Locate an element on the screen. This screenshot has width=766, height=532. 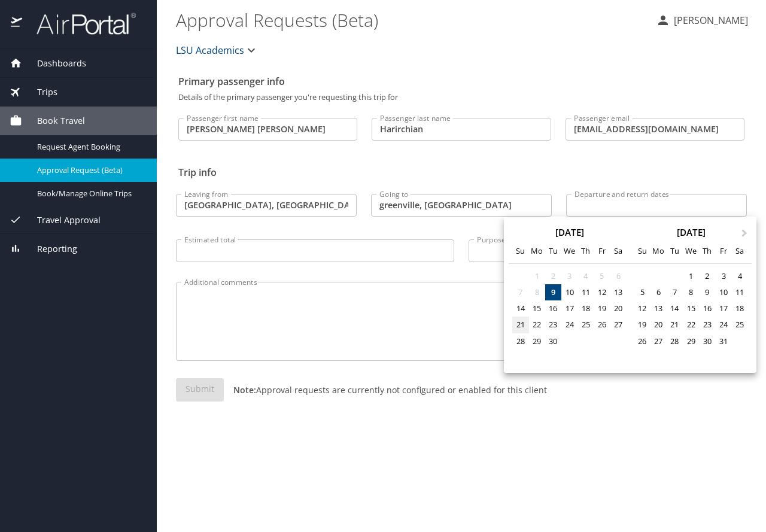
div: Choose Thursday, October 23rd, 2025 is located at coordinates (707, 325).